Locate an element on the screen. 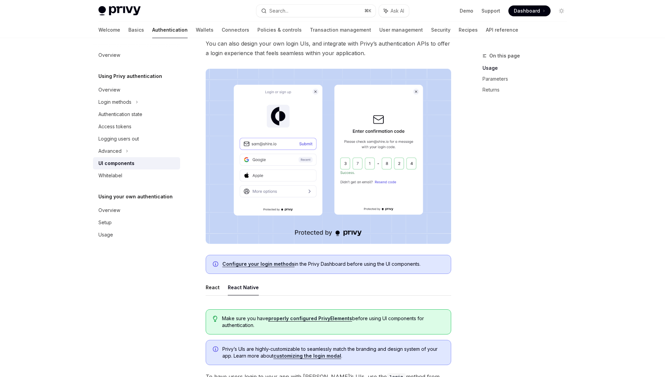 The height and width of the screenshot is (377, 665). a: Authentication is located at coordinates (170, 30).